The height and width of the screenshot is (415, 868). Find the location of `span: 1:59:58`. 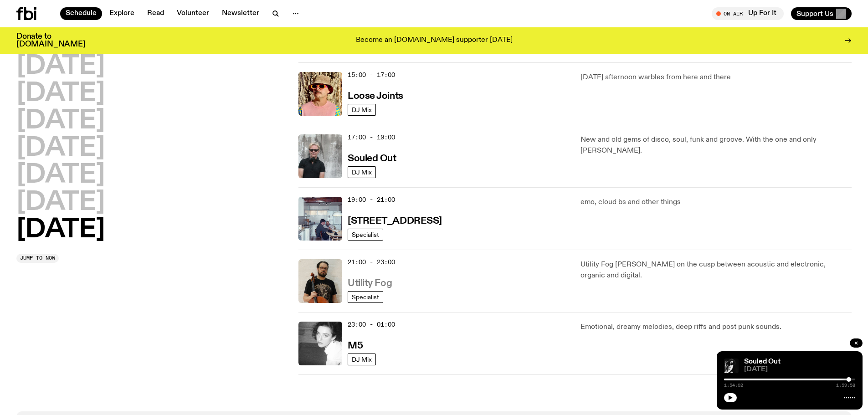

span: 1:59:58 is located at coordinates (845, 385).